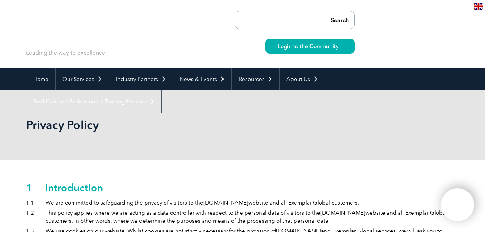  I want to click on a: Login to the Community, so click(310, 46).